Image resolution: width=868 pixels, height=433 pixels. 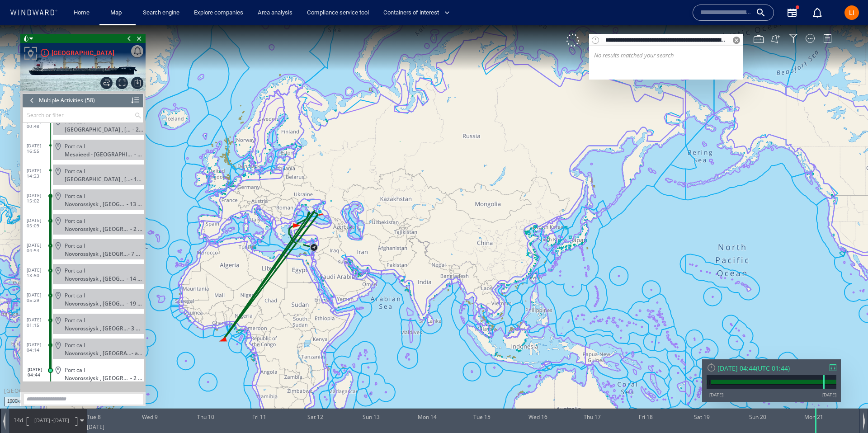 I want to click on div: Novorossiysk , Russia- 14 hours, so click(x=104, y=253).